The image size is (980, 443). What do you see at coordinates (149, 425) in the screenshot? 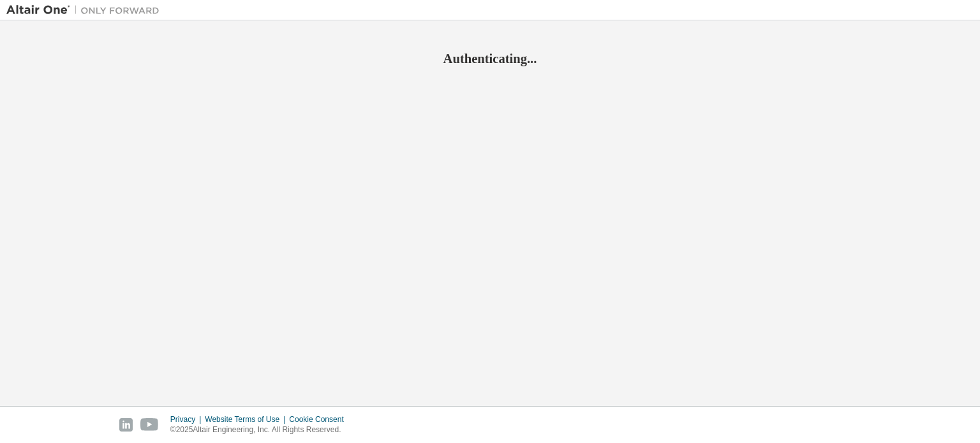
I see `img: youtube.svg` at bounding box center [149, 425].